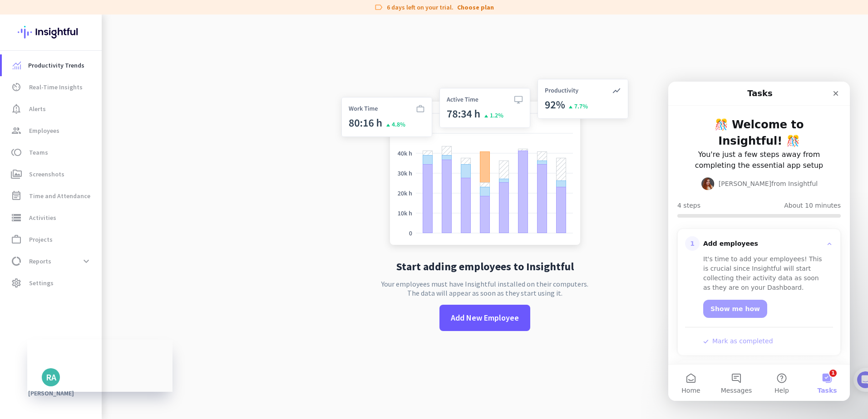 The image size is (868, 419). What do you see at coordinates (41, 283) in the screenshot?
I see `span: Settings` at bounding box center [41, 283].